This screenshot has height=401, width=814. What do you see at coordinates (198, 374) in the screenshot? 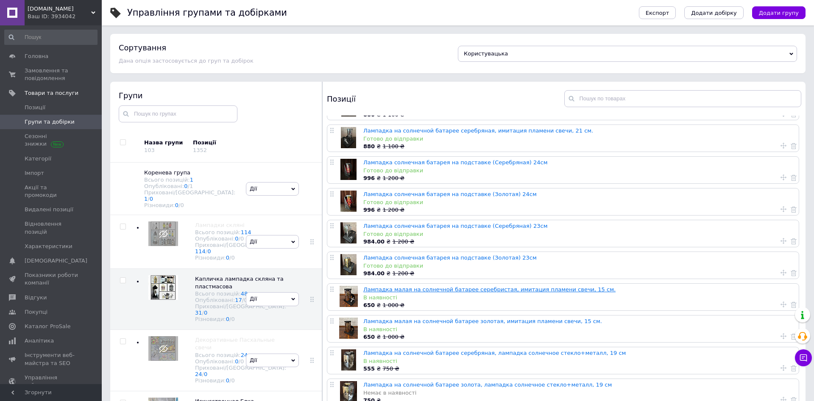
I see `a: 24` at bounding box center [198, 374].